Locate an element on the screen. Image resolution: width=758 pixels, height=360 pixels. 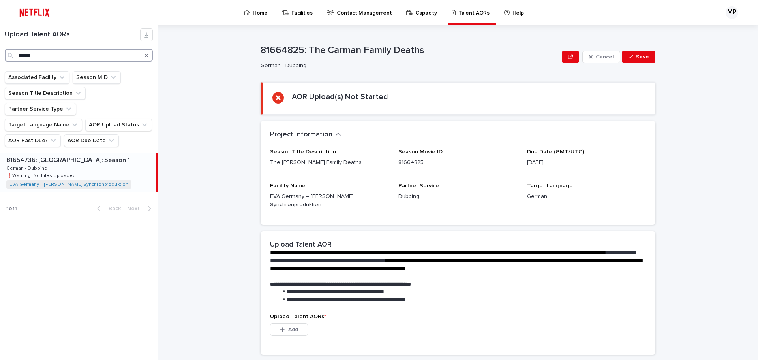
span: Due Date (GMT/UTC) is located at coordinates (555, 152).